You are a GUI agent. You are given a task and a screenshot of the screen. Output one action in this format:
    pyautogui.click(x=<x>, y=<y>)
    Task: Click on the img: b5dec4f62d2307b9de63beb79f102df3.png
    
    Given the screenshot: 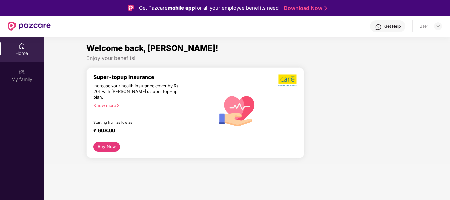 What is the action you would take?
    pyautogui.click(x=287, y=80)
    